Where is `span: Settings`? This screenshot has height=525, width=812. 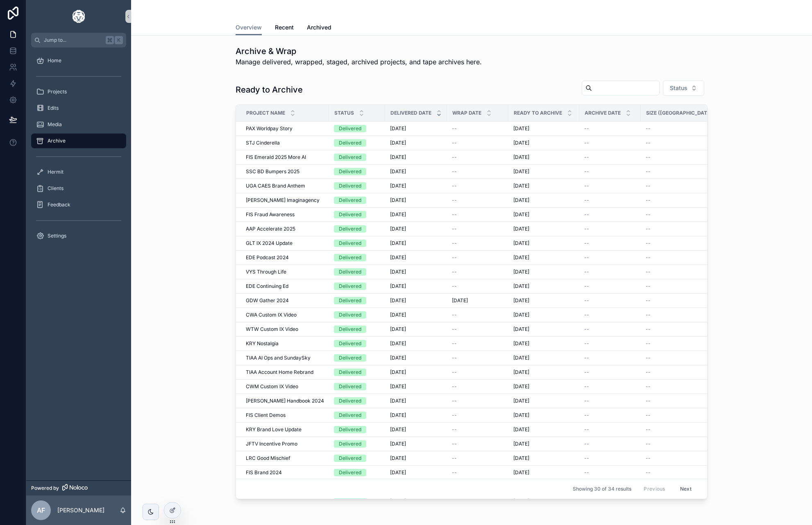 span: Settings is located at coordinates (57, 236).